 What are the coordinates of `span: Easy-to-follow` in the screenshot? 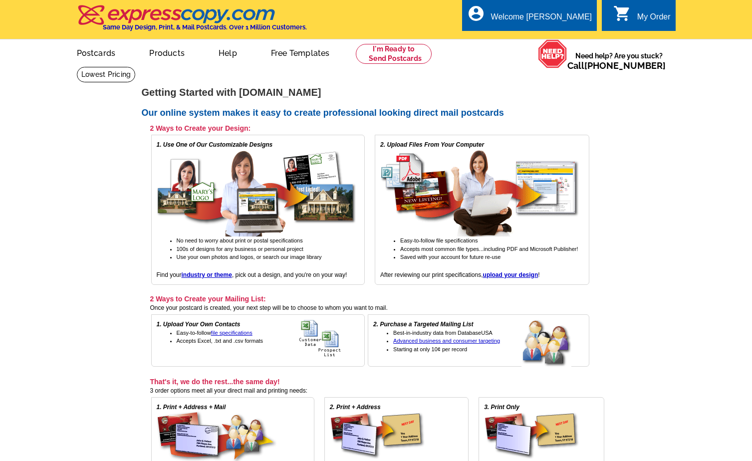 It's located at (215, 333).